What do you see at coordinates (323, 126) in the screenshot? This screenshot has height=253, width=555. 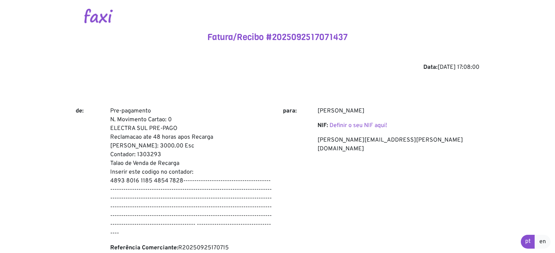 I see `b: NIF:` at bounding box center [323, 126].